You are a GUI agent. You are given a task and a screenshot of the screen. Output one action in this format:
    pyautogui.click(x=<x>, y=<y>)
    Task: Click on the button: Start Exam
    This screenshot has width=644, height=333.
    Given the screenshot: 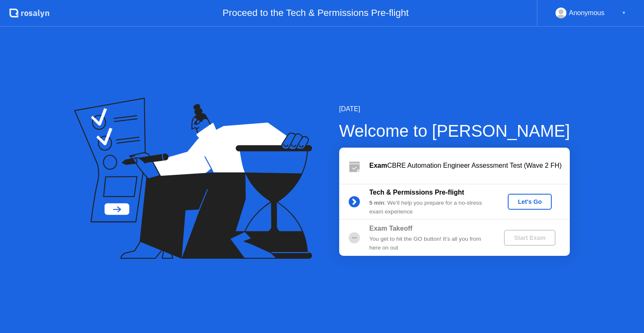 What is the action you would take?
    pyautogui.click(x=530, y=237)
    